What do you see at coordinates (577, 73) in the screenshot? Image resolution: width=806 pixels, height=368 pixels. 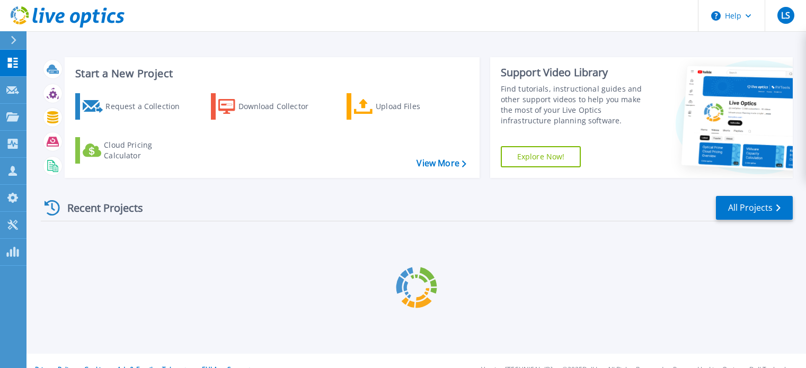 I see `div: Support Video Library` at bounding box center [577, 73].